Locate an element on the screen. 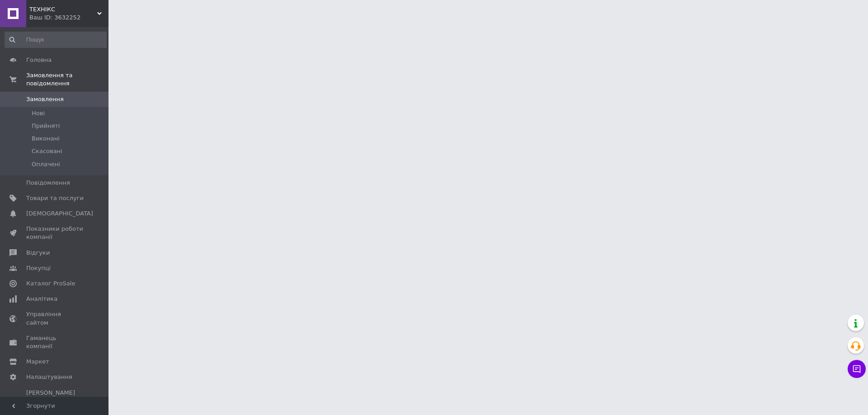  span: Замовлення та повідомлення is located at coordinates (67, 79).